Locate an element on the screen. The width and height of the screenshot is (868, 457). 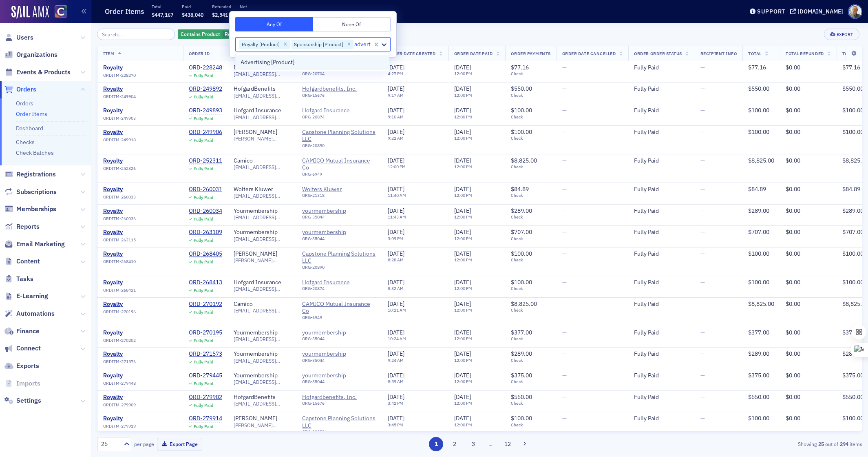
button: Any Of is located at coordinates (274, 24).